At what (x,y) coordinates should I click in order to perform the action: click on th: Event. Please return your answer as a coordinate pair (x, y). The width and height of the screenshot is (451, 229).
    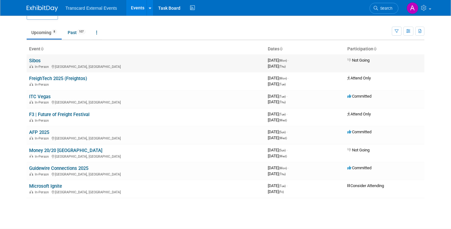
    Looking at the image, I should click on (146, 49).